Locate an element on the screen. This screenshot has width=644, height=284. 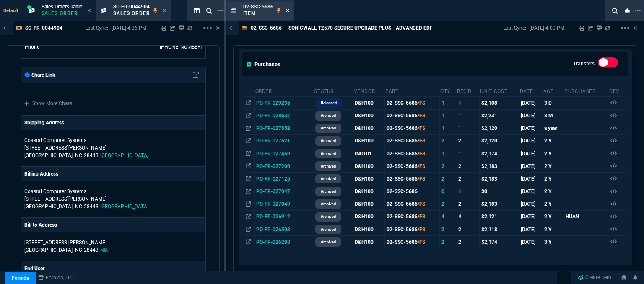
td: $2,183 is located at coordinates (499, 204).